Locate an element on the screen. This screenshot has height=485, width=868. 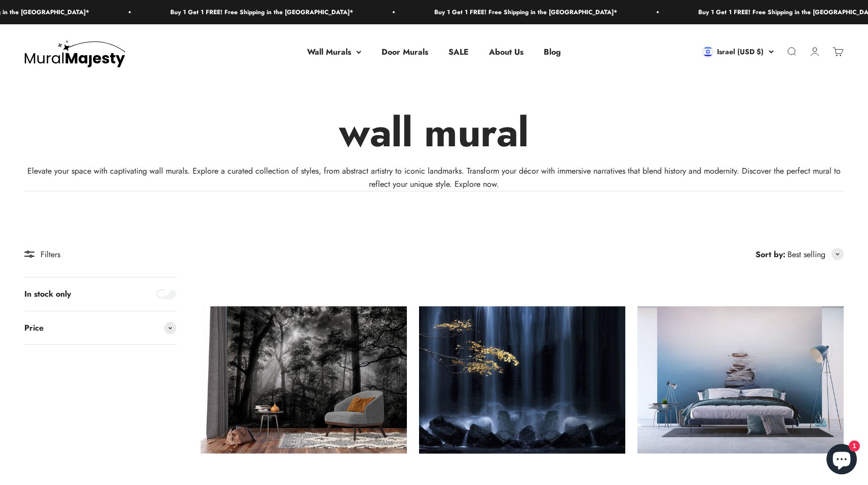
span: Israel (USD $) is located at coordinates (740, 52).